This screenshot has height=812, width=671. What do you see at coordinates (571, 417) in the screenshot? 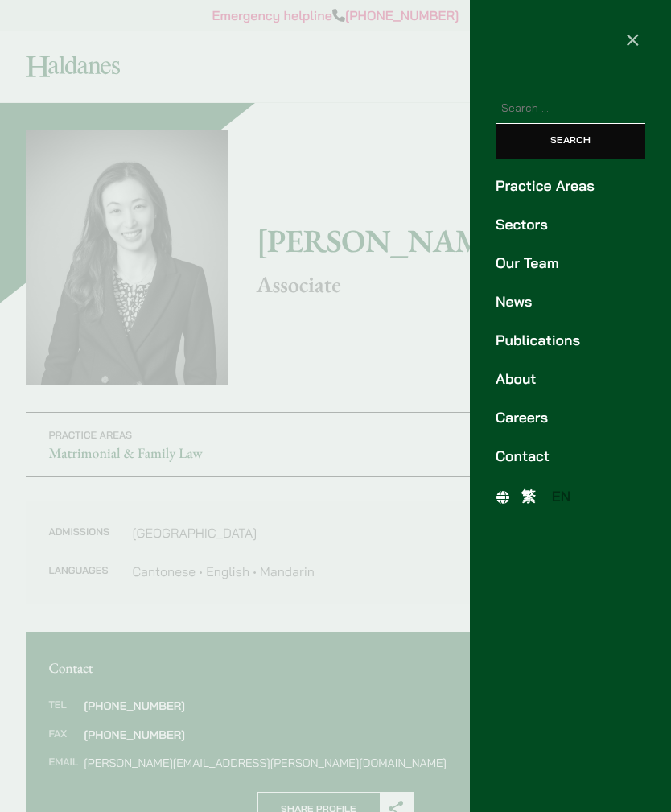
I see `a: Careers` at bounding box center [571, 417].